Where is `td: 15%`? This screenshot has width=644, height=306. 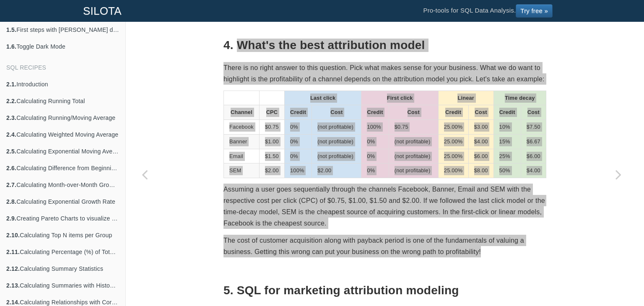
td: 15% is located at coordinates (506, 141).